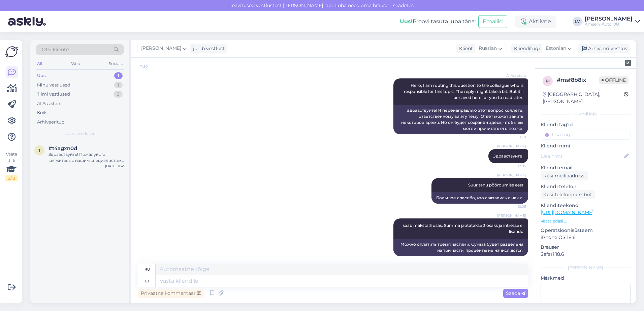 Image resolution: width=644 pixels, height=311 pixels. Describe the element at coordinates (116, 64) in the screenshot. I see `div: Socials` at that location.